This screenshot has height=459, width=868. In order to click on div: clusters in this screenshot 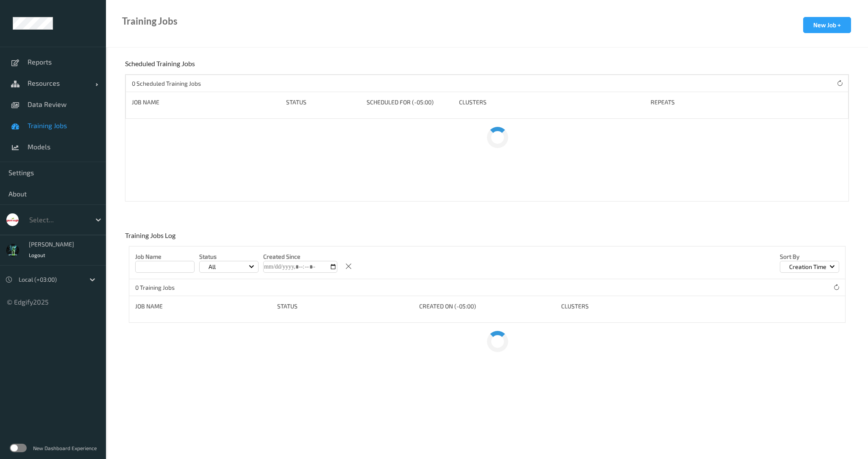, I will do `click(629, 306)`.